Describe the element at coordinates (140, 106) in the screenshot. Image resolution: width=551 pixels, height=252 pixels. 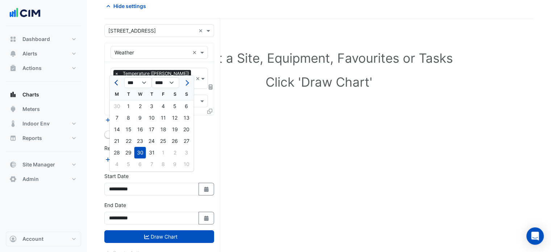
I see `div: 2` at that location.